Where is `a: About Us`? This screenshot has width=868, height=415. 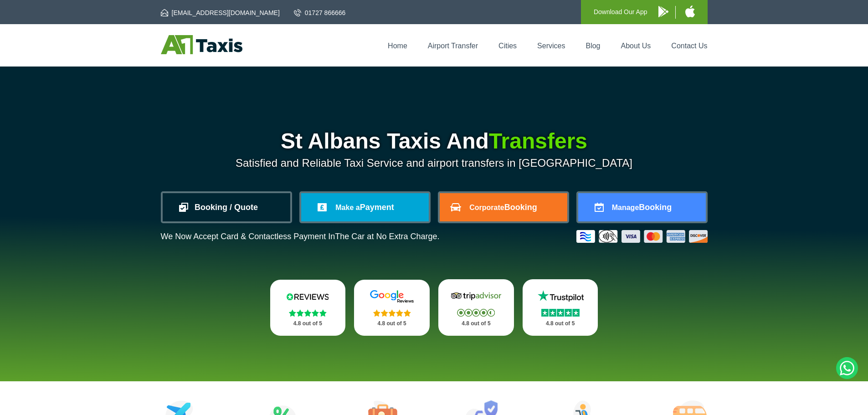
a: About Us is located at coordinates (636, 46).